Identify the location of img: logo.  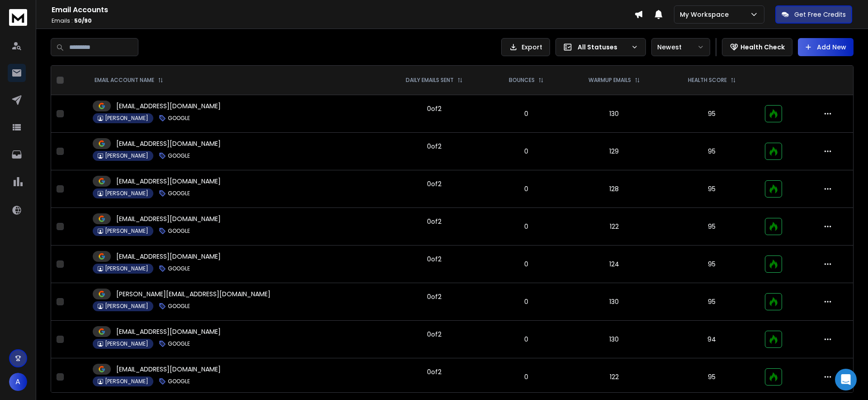
(18, 17).